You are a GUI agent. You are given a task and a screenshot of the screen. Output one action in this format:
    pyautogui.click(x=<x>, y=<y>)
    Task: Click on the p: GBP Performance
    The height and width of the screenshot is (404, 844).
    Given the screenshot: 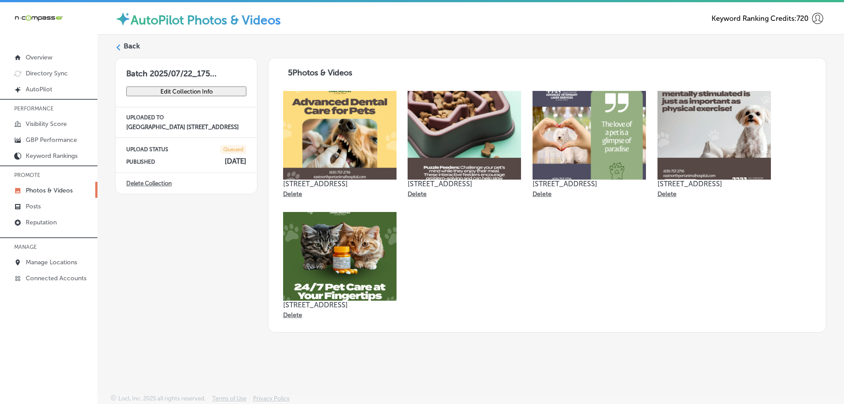 What is the action you would take?
    pyautogui.click(x=51, y=140)
    